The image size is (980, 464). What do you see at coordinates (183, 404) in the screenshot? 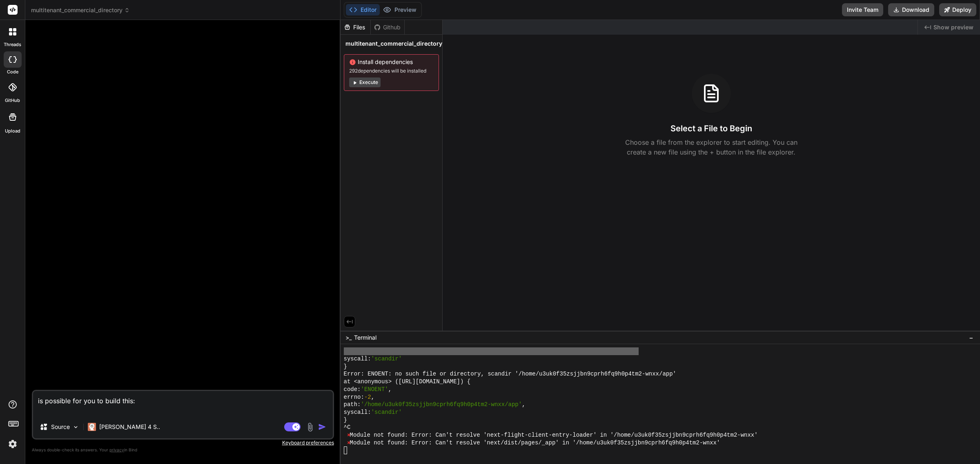
I see `textarea: is possible for you to build this:` at bounding box center [183, 404].